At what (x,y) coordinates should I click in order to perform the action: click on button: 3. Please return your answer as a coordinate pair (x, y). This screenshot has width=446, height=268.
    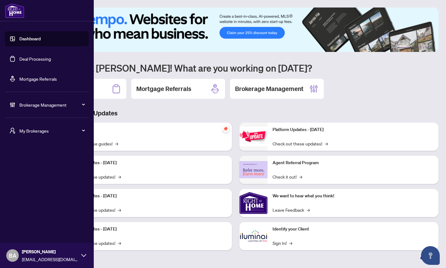
    Looking at the image, I should click on (416, 47).